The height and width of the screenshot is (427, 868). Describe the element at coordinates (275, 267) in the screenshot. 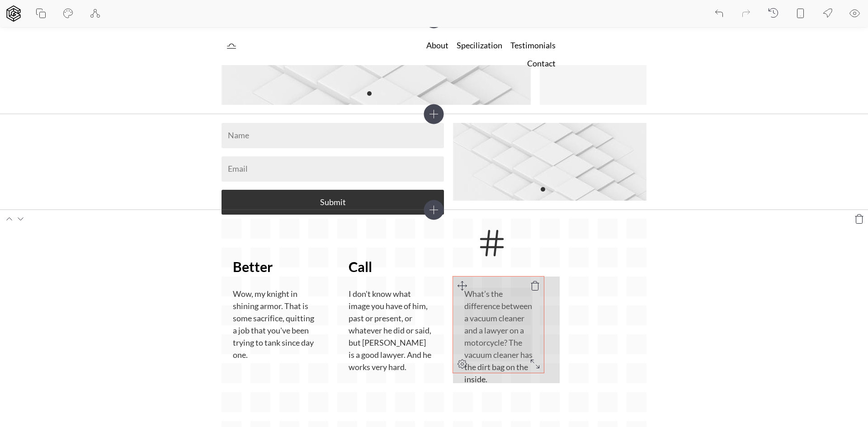

I see `h2: Better` at that location.